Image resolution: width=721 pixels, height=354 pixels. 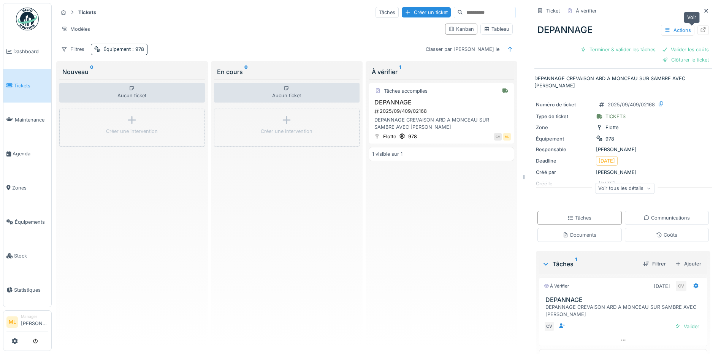 What do you see at coordinates (688, 264) in the screenshot?
I see `div: Ajouter` at bounding box center [688, 264].